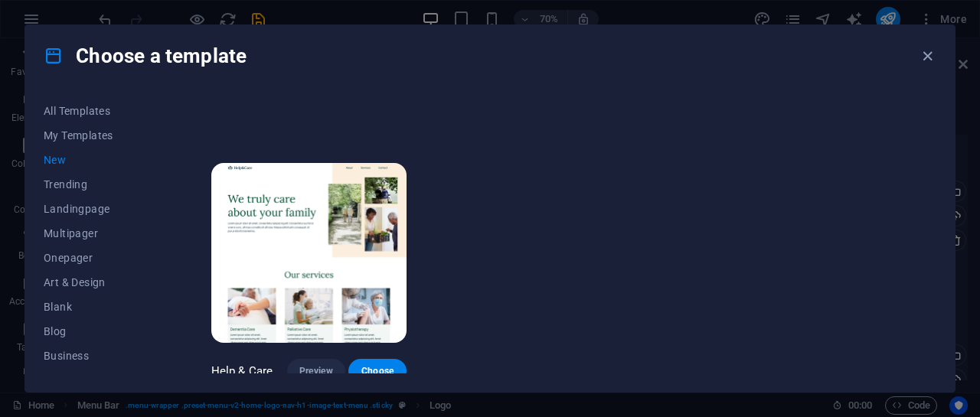  I want to click on img: Help & Care, so click(309, 253).